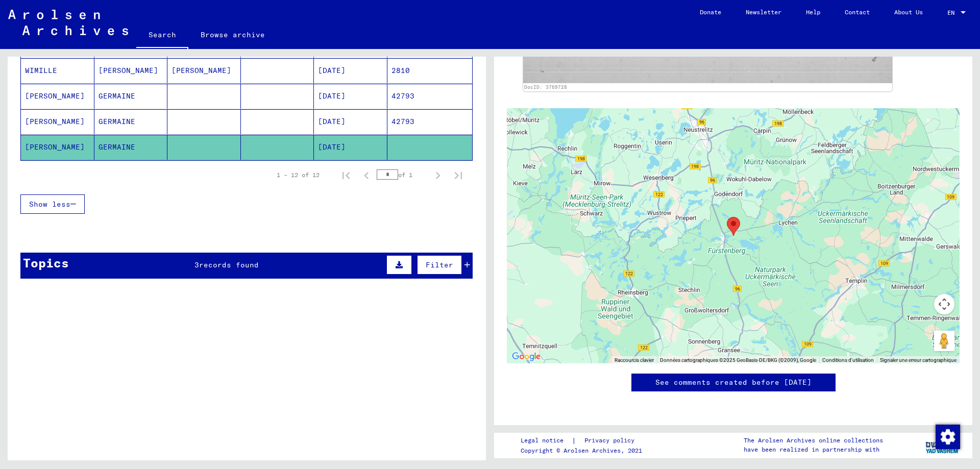 This screenshot has width=980, height=469. What do you see at coordinates (346, 175) in the screenshot?
I see `button: First page` at bounding box center [346, 175].